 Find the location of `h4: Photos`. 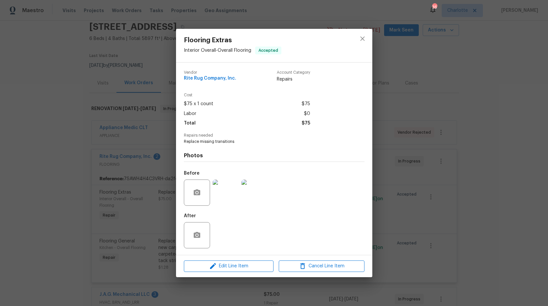

h4: Photos is located at coordinates (274, 155).